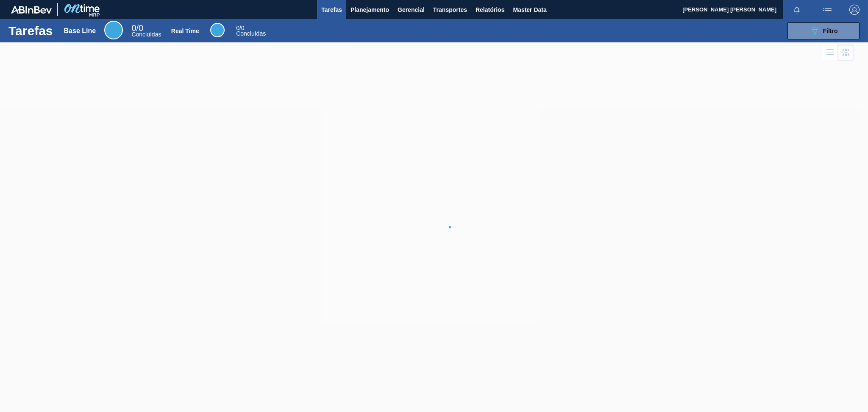 Image resolution: width=868 pixels, height=412 pixels. Describe the element at coordinates (529, 10) in the screenshot. I see `span: Master Data` at that location.